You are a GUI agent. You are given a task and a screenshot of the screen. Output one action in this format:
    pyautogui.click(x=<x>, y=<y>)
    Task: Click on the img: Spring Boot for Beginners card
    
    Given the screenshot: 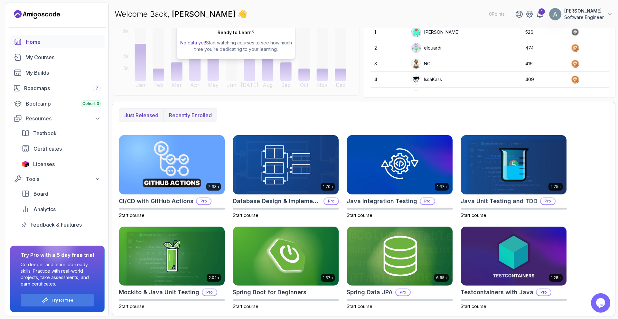 What is the action you would take?
    pyautogui.click(x=286, y=256)
    